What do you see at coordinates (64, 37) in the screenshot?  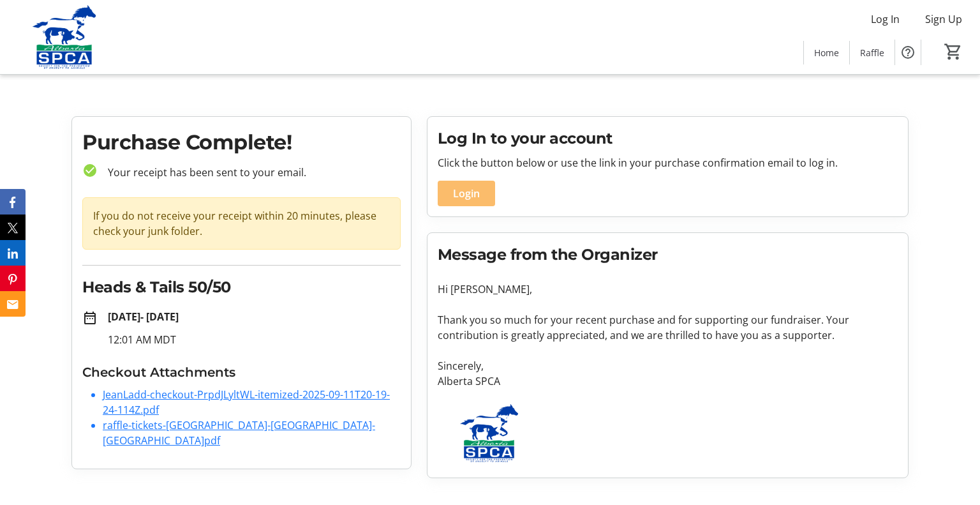 I see `img: Alberta SPCA's Logo` at bounding box center [64, 37].